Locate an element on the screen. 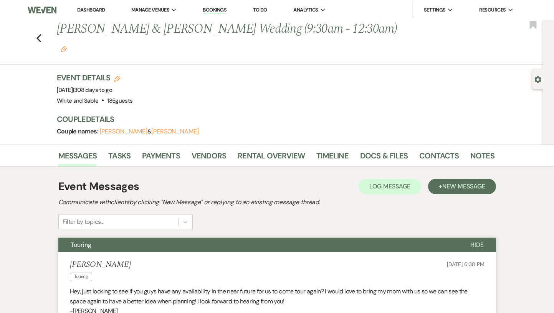  a: Rental Overview is located at coordinates (271, 158).